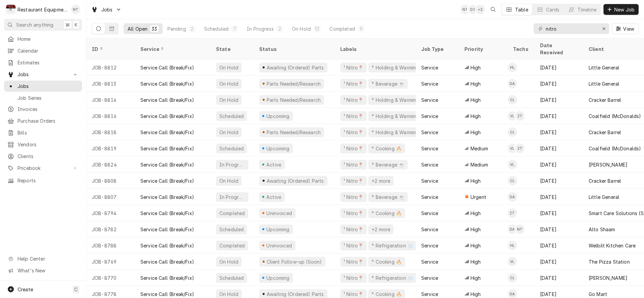 Image resolution: width=644 pixels, height=298 pixels. What do you see at coordinates (479, 197) in the screenshot?
I see `span: Urgent` at bounding box center [479, 197].